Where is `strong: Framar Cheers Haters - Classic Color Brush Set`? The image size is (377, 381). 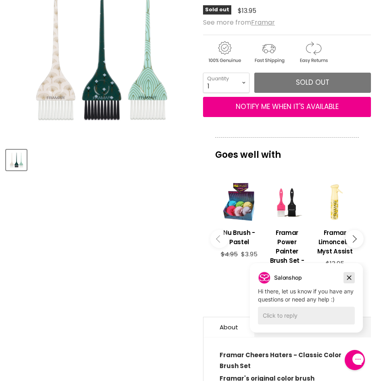
strong: Framar Cheers Haters - Classic Color Brush Set is located at coordinates (281, 360).